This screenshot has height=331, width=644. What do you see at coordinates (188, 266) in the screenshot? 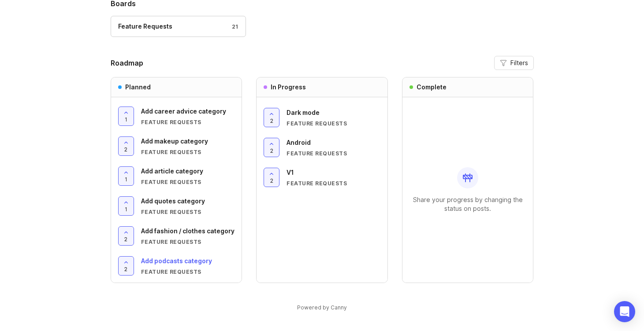
I see `a: Add podcasts categoryFeature Requests` at bounding box center [188, 266].